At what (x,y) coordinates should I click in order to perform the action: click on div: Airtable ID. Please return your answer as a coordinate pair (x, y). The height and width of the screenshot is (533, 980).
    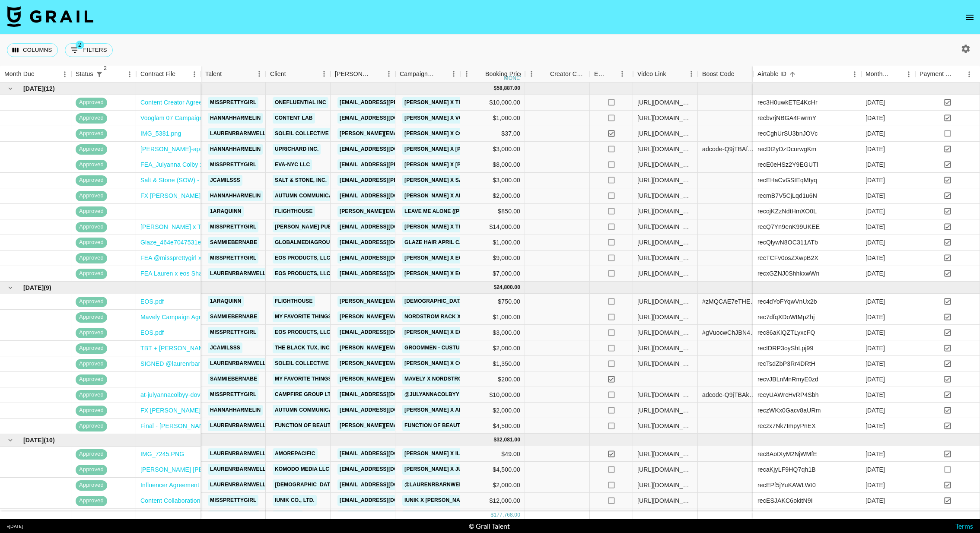
    Looking at the image, I should click on (772, 74).